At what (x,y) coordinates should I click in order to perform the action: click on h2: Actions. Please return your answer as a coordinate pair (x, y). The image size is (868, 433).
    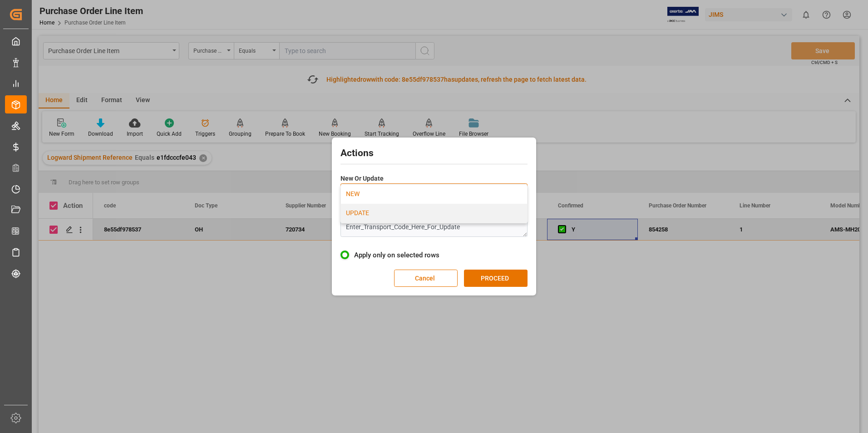
    Looking at the image, I should click on (434, 153).